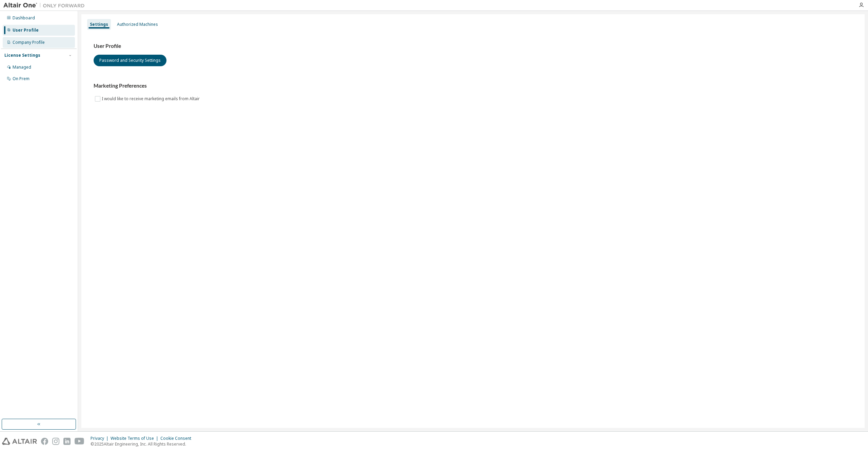  What do you see at coordinates (135, 438) in the screenshot?
I see `div: Website Terms of Use` at bounding box center [135, 438].